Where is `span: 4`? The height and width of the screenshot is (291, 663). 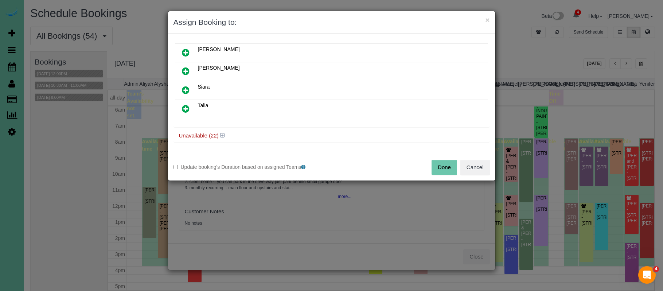 span: 4 is located at coordinates (656, 269).